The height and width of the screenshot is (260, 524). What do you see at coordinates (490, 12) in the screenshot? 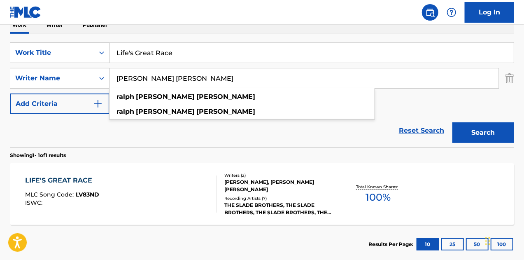
I see `a: Log In` at bounding box center [490, 12].